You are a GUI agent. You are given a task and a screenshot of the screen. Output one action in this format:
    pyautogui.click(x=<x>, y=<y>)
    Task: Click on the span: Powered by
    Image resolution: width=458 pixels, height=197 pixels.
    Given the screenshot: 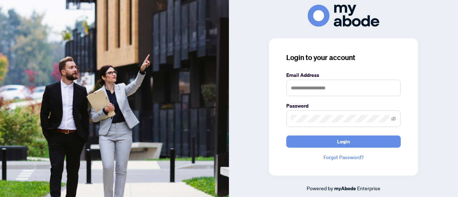 What is the action you would take?
    pyautogui.click(x=320, y=188)
    